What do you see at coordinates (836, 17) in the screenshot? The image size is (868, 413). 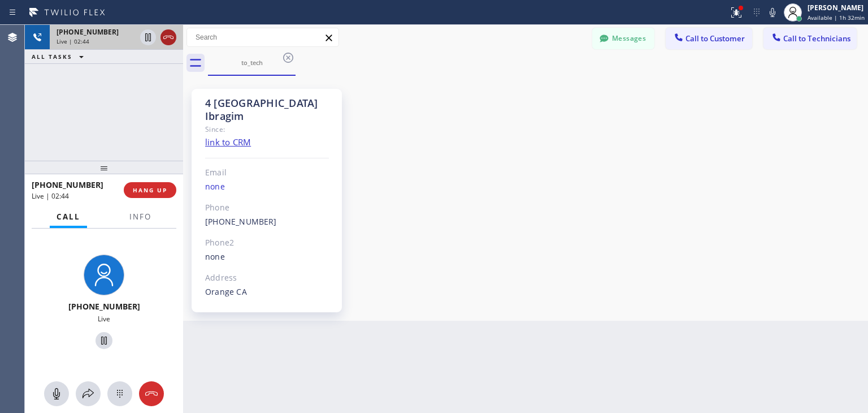 I see `span: Available | 1h 32min` at bounding box center [836, 17].